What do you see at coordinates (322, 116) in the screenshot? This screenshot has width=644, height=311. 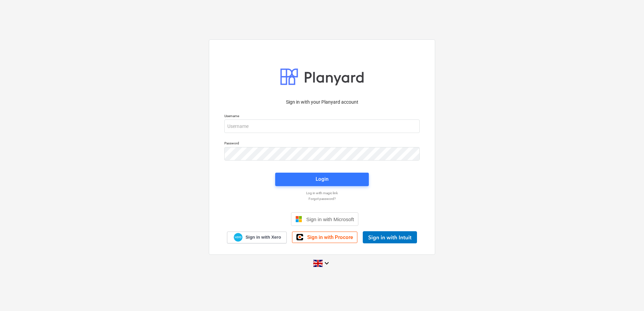 I see `p: Username` at bounding box center [322, 116].